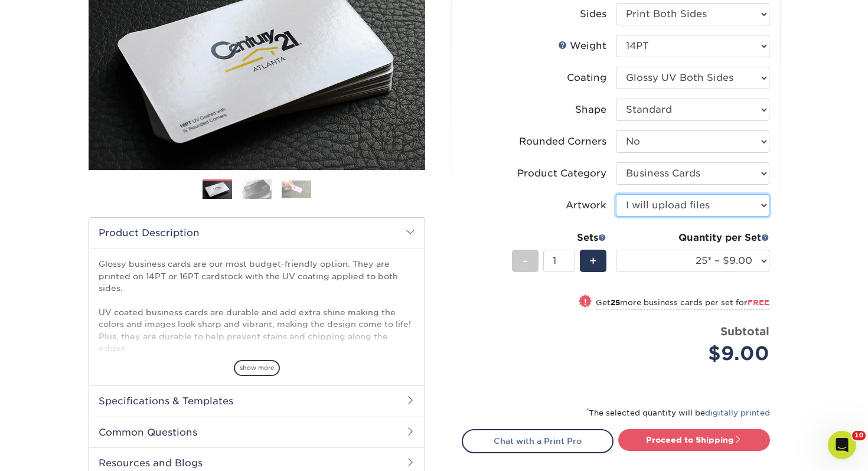  I want to click on h2: Product Description, so click(256, 233).